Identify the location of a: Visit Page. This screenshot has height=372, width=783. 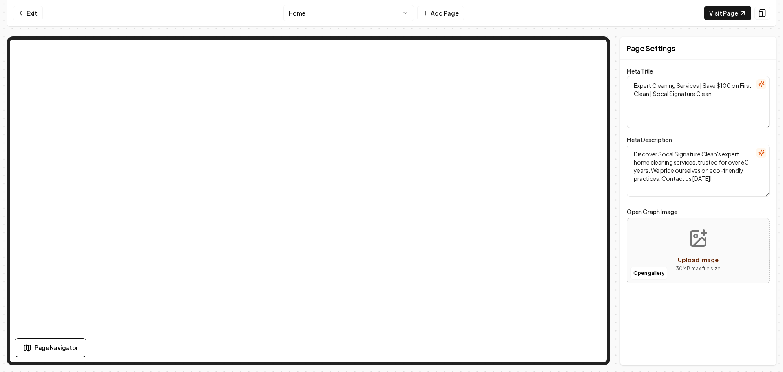
(728, 13).